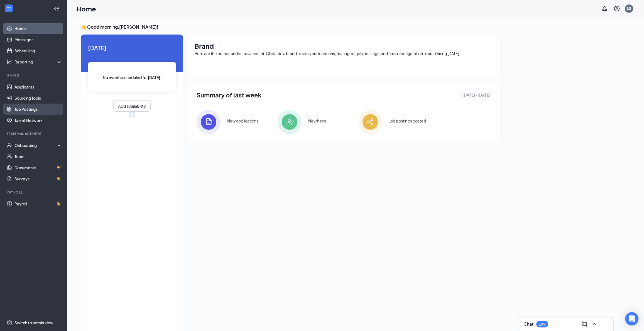 The height and width of the screenshot is (331, 644). Describe the element at coordinates (243, 121) in the screenshot. I see `div: New applications` at that location.